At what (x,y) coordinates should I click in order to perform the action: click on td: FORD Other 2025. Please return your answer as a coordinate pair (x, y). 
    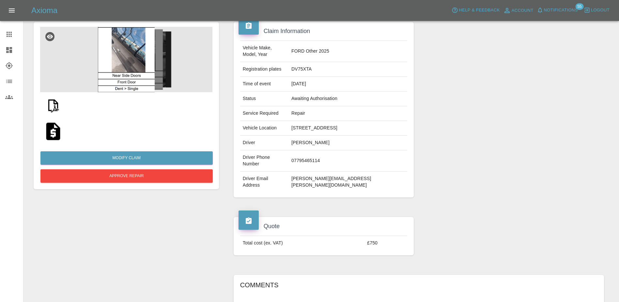
    Looking at the image, I should click on (348, 51).